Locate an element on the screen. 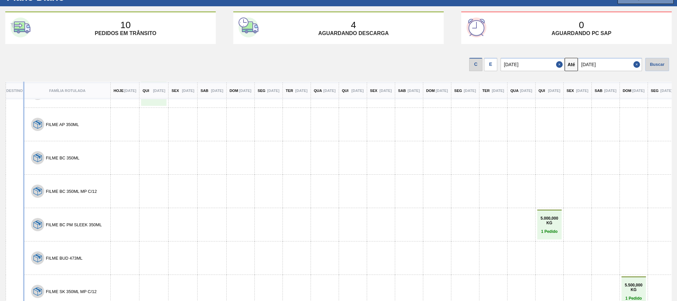  img: third-card-icon is located at coordinates (476, 27).